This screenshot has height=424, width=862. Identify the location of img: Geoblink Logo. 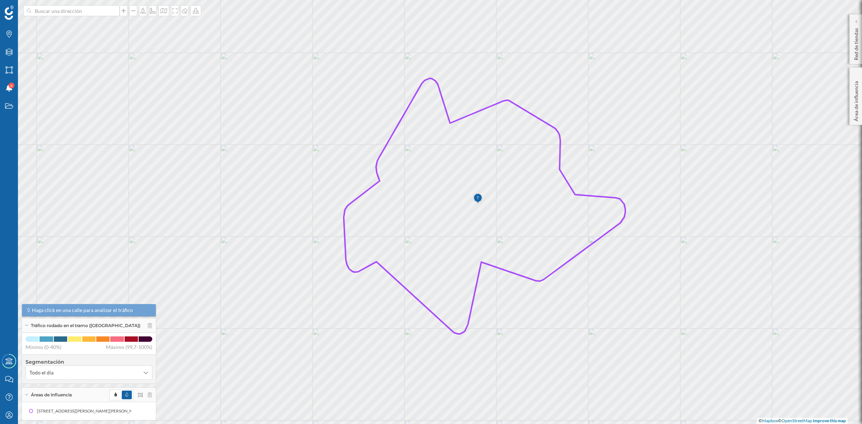
(9, 13).